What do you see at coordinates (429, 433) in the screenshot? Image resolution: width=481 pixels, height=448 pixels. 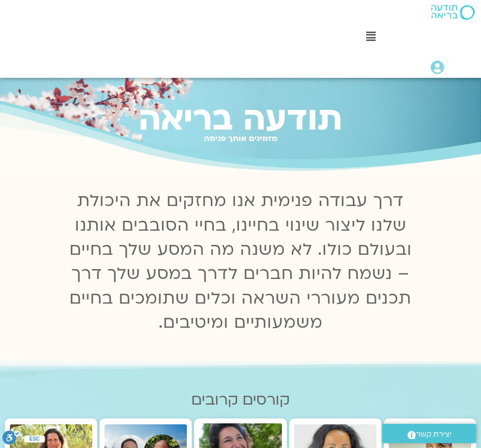 I see `a: יצירת קשר` at bounding box center [429, 433].